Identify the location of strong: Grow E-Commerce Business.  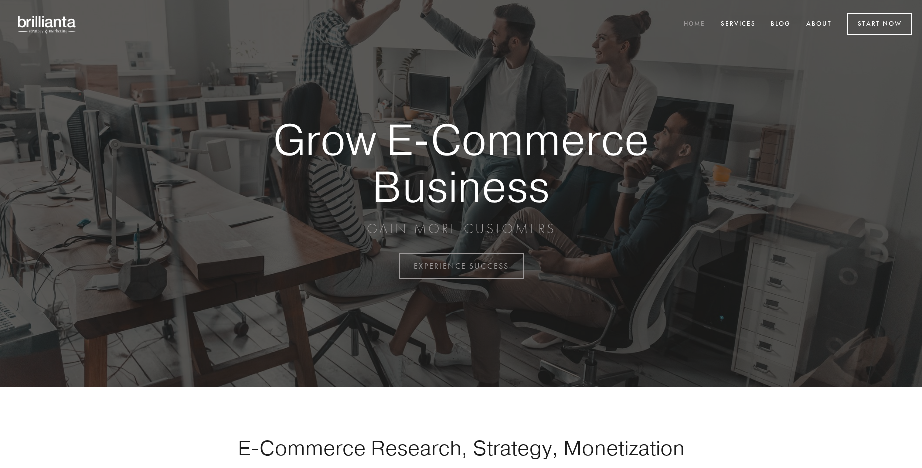
(461, 163).